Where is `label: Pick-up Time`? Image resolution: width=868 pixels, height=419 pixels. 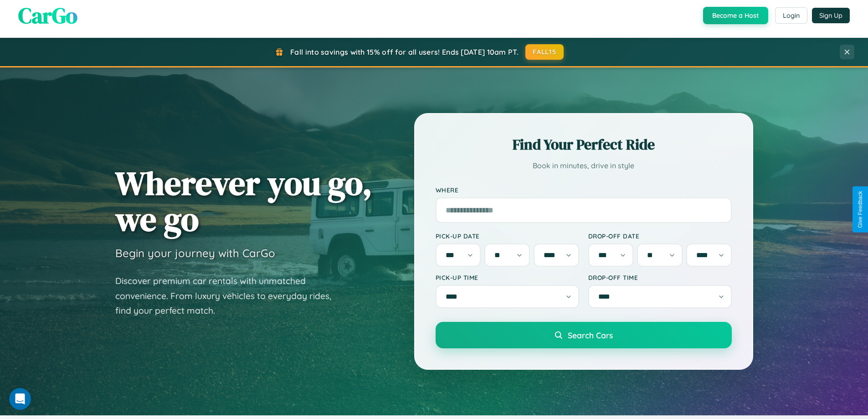 label: Pick-up Time is located at coordinates (507, 277).